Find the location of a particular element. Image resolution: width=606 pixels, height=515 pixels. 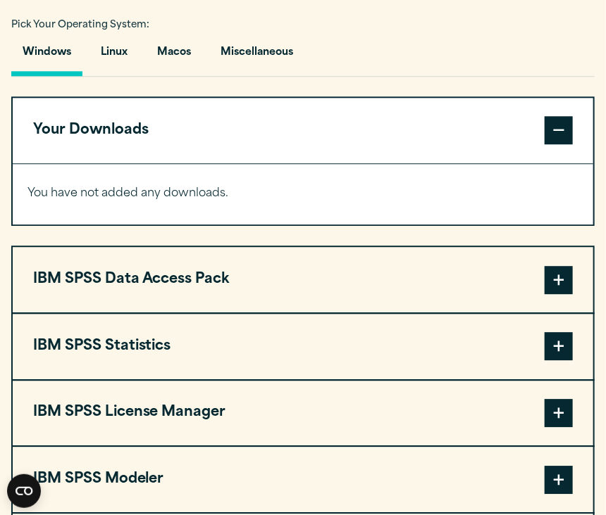

button: Macos is located at coordinates (174, 56).